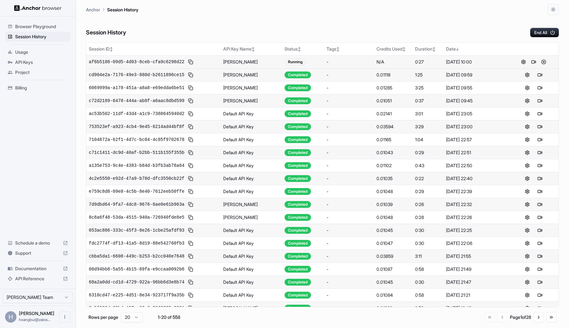 This screenshot has width=569, height=328. What do you see at coordinates (428, 256) in the screenshot?
I see `div: 3:11` at bounding box center [428, 256].